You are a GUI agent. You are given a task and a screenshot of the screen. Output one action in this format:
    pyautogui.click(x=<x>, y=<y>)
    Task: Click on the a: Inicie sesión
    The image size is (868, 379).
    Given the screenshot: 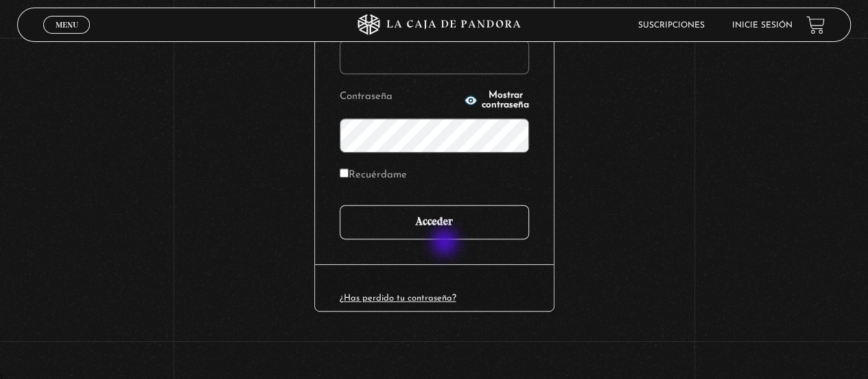 What is the action you would take?
    pyautogui.click(x=763, y=26)
    